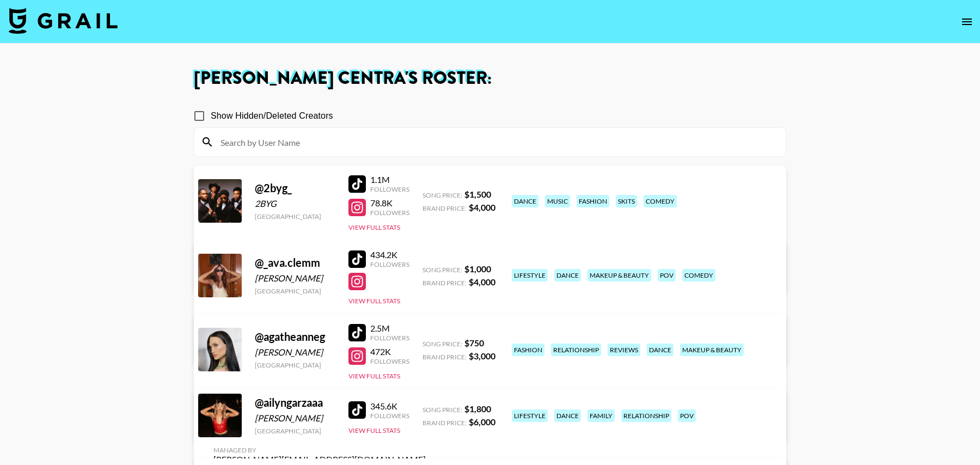 The image size is (980, 465). What do you see at coordinates (390, 180) in the screenshot?
I see `div: 1.1M` at bounding box center [390, 180].